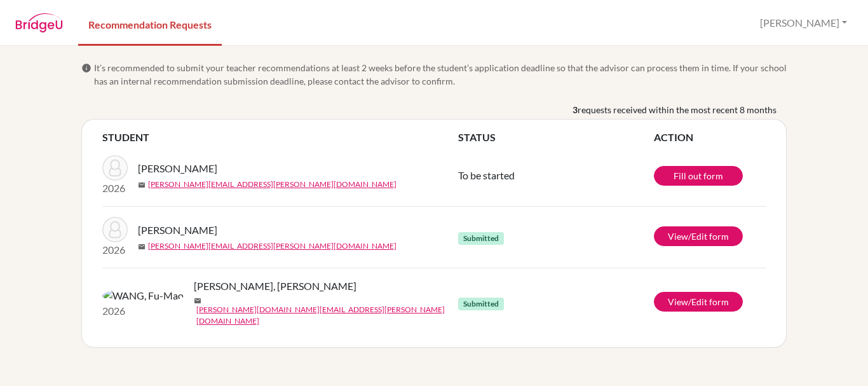  I want to click on a: Fill out form, so click(698, 175).